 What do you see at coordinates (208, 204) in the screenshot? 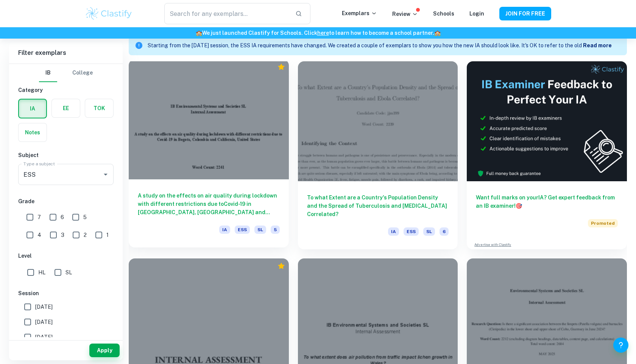
I see `h6: A study on the effects on air quality during lockdown with different restrictions due toCovid-19 ...` at bounding box center [208, 204].